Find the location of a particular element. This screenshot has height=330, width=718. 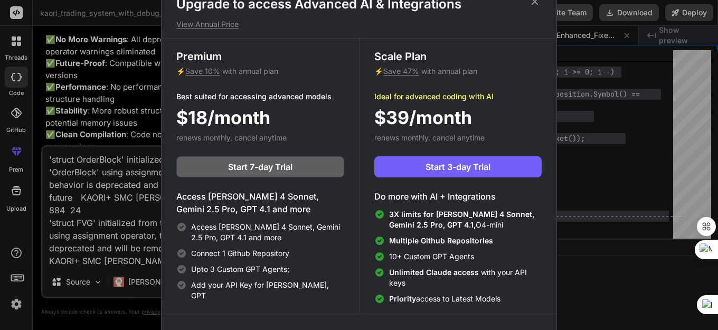

h3: Premium is located at coordinates (260, 56).